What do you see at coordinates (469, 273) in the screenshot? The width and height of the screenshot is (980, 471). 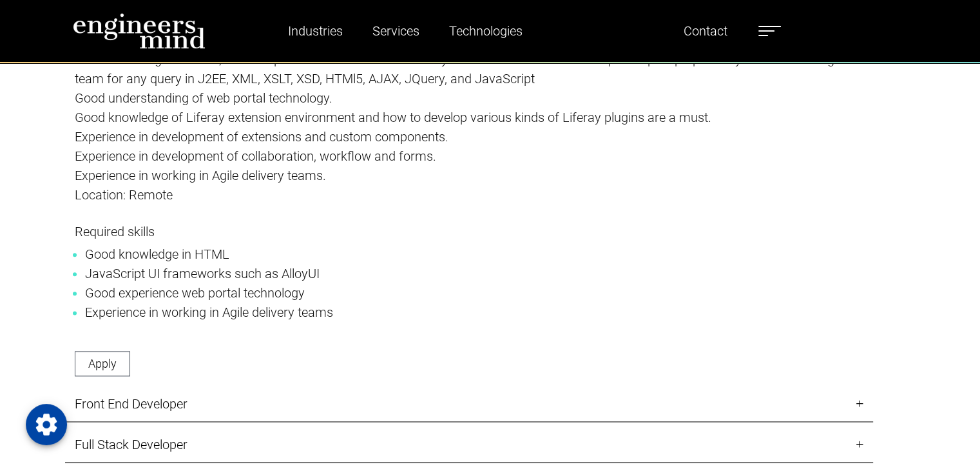 I see `li: JavaScript UI frameworks such as AlloyUI` at bounding box center [469, 273].